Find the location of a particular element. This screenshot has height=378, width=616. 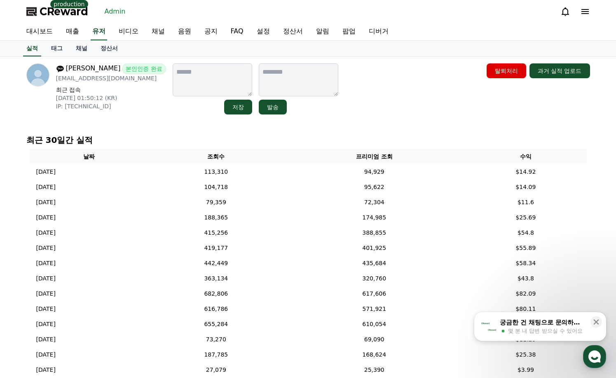

td: 104,718 is located at coordinates (216, 187).